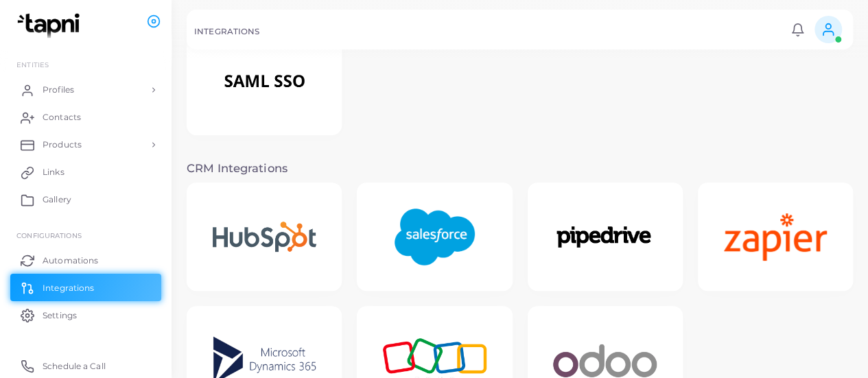 The height and width of the screenshot is (378, 868). What do you see at coordinates (49, 236) in the screenshot?
I see `span: Configurations` at bounding box center [49, 236].